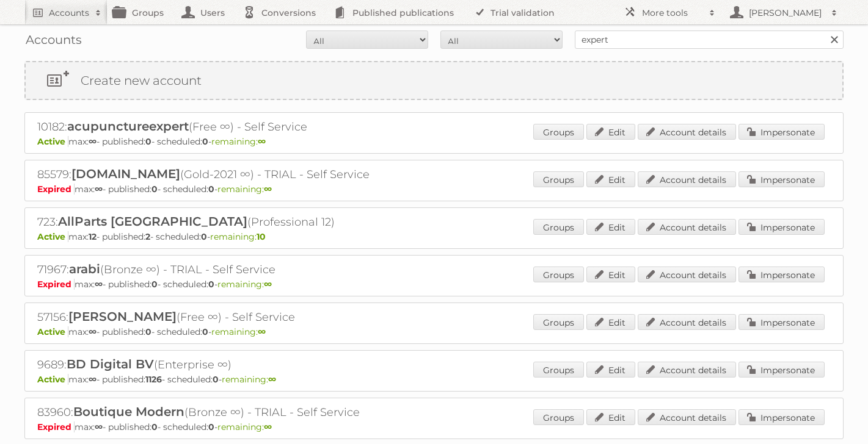  Describe the element at coordinates (251, 413) in the screenshot. I see `h2: 83960: (Bronze ∞) - TRIAL - Self Service` at that location.